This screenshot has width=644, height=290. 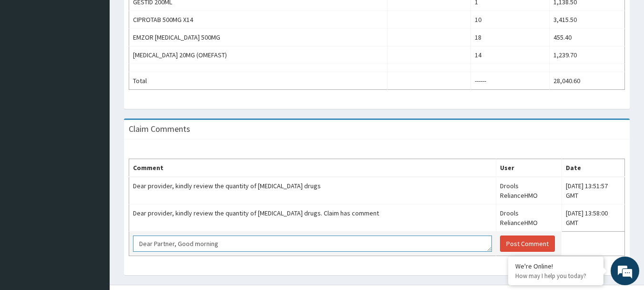 What do you see at coordinates (313, 168) in the screenshot?
I see `th: Comment` at bounding box center [313, 168].